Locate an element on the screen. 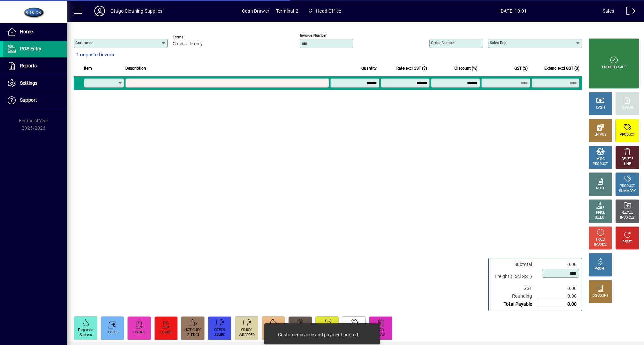 This screenshot has width=644, height=345. td: GST is located at coordinates (515, 288).